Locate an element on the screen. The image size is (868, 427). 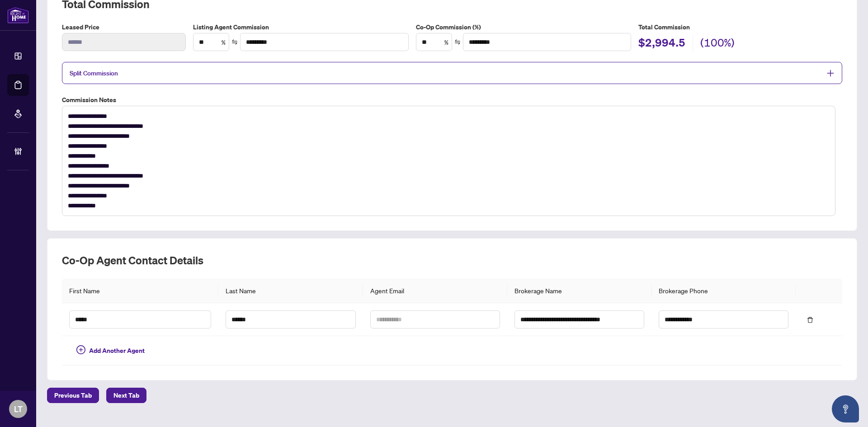
th: Brokerage Name is located at coordinates (579, 290).